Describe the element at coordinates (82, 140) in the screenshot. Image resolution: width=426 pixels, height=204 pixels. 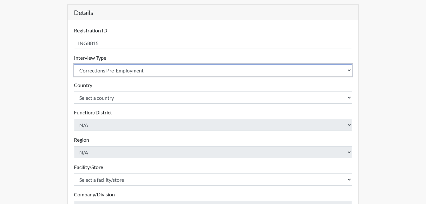
I see `label: Region` at that location.